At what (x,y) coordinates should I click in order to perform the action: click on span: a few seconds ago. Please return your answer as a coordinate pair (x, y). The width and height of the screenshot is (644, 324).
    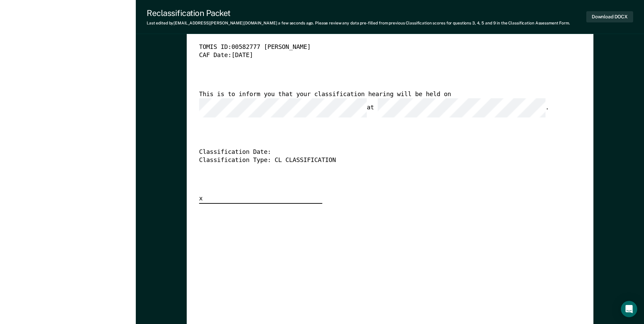
    Looking at the image, I should click on (295, 23).